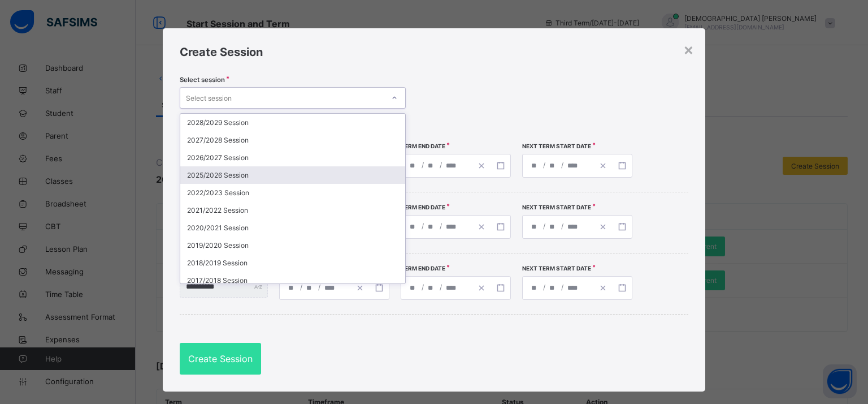  What do you see at coordinates (209, 98) in the screenshot?
I see `div: Select session` at bounding box center [209, 98].